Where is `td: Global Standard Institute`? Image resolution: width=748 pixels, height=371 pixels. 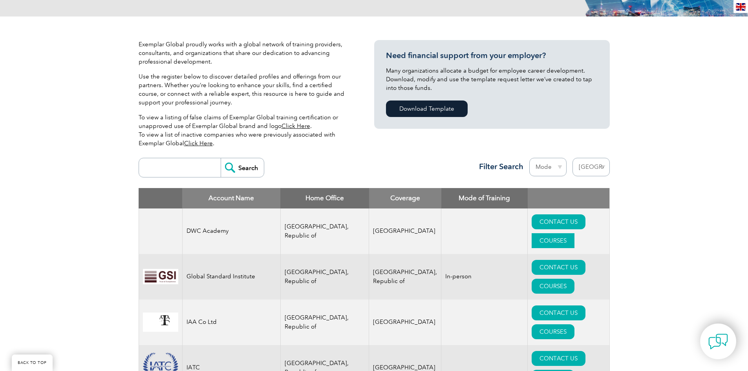 td: Global Standard Institute is located at coordinates (231, 277).